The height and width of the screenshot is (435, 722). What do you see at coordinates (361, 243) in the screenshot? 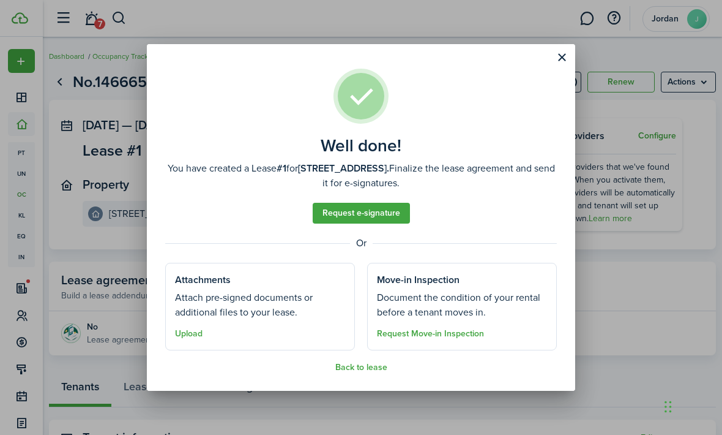
I see `well-done-separator: Or` at bounding box center [361, 243].